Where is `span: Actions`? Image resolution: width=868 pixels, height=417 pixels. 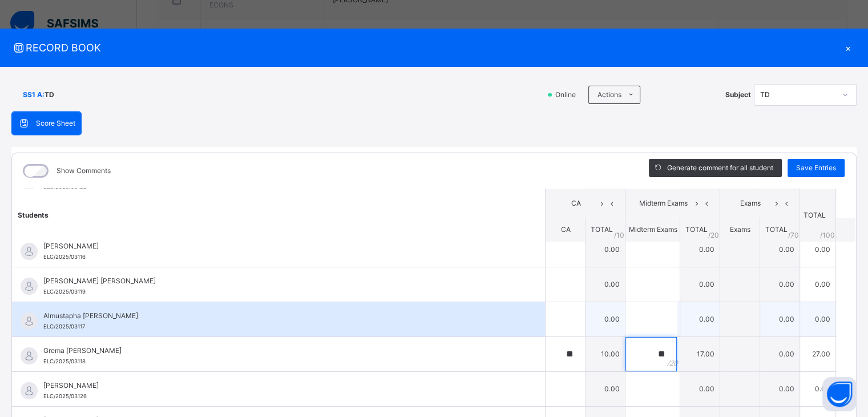 span: Actions is located at coordinates (610, 95).